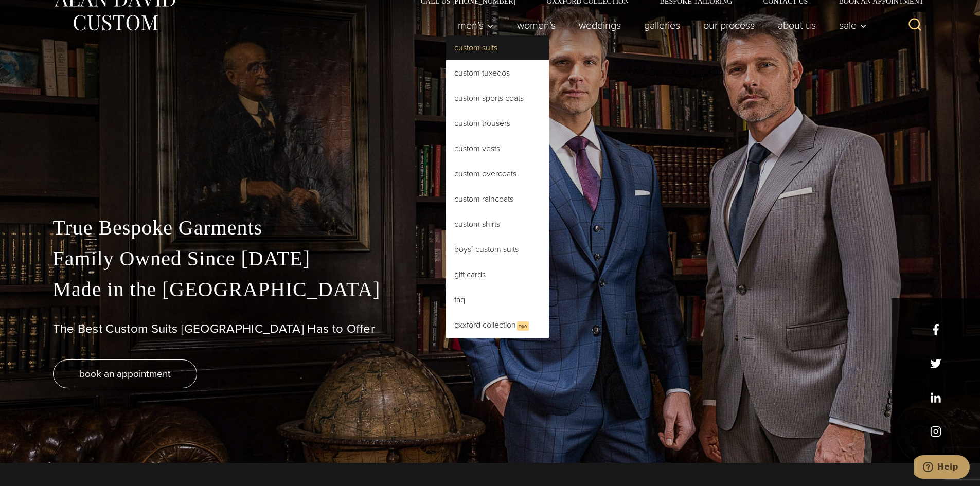 This screenshot has width=980, height=486. I want to click on a: Galleries, so click(661, 25).